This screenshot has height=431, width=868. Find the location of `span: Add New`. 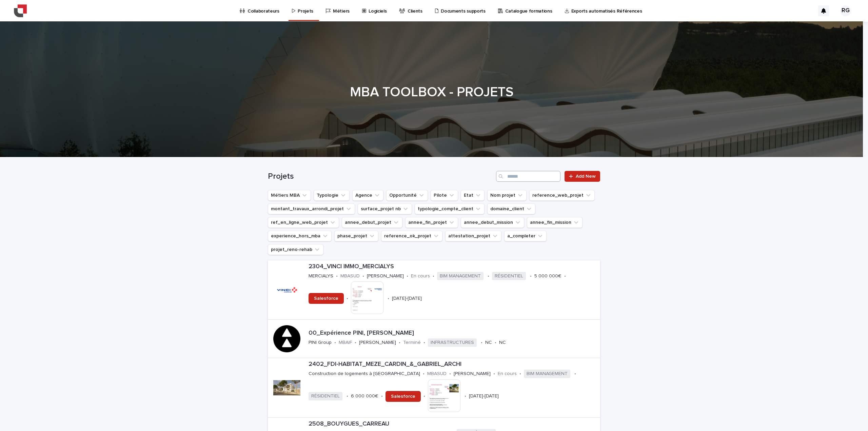

span: Add New is located at coordinates (586, 176).